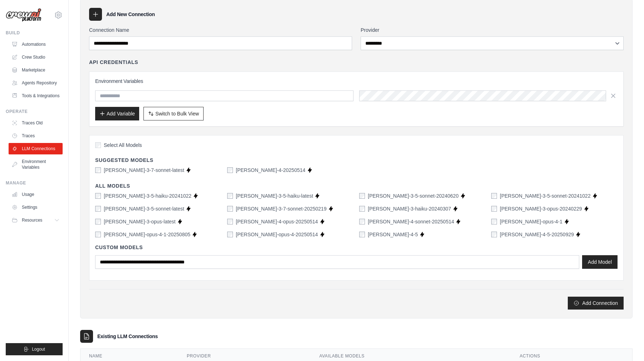  Describe the element at coordinates (147, 234) in the screenshot. I see `label: claude-opus-4-1-20250805` at that location.